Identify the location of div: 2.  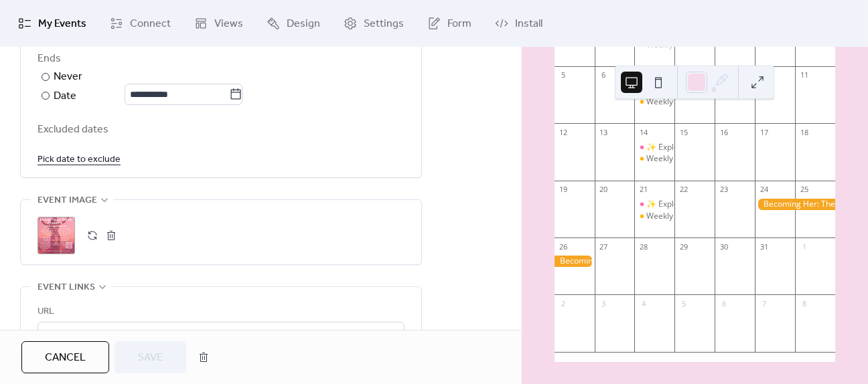
(563, 303).